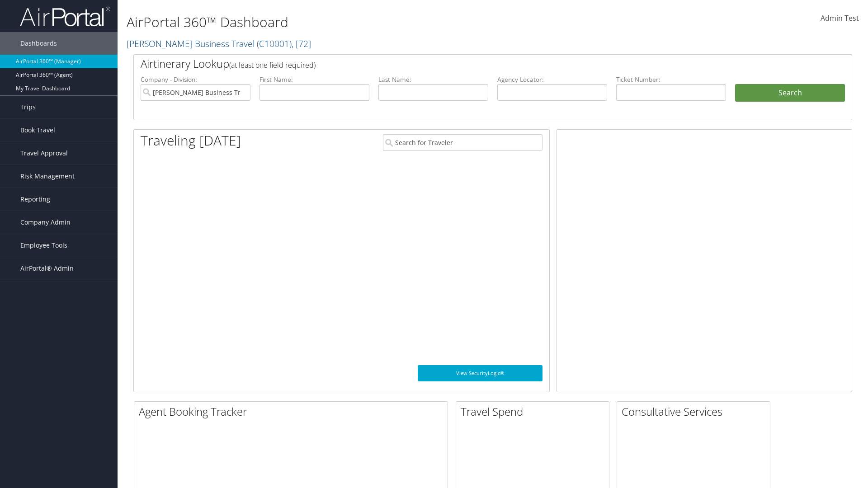 This screenshot has width=868, height=488. What do you see at coordinates (696, 411) in the screenshot?
I see `h2: Consultative Services` at bounding box center [696, 411].